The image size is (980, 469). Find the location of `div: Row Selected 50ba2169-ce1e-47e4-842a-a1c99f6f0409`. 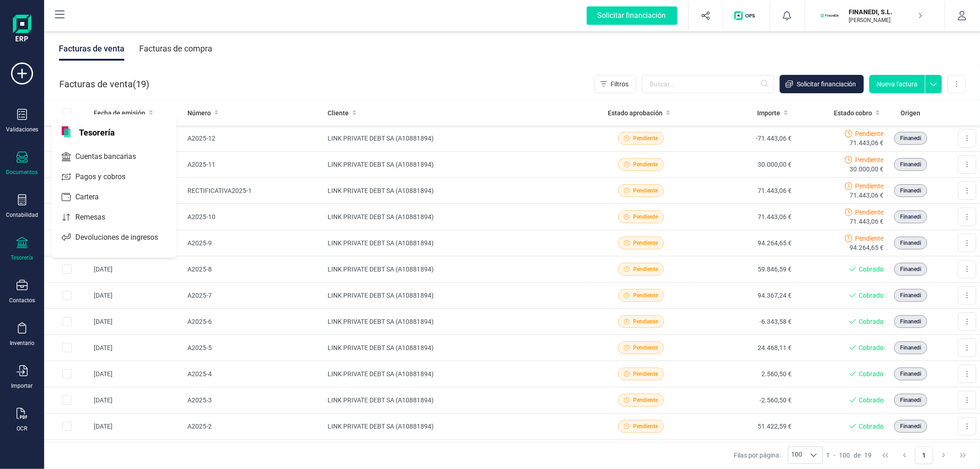

div: Row Selected 50ba2169-ce1e-47e4-842a-a1c99f6f0409 is located at coordinates (67, 374).